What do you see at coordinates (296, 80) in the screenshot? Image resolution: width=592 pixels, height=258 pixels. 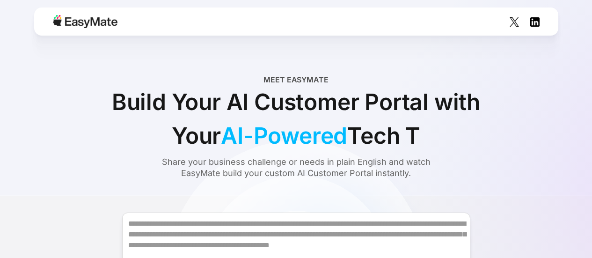 I see `div: Meet EasyMate` at bounding box center [296, 80].